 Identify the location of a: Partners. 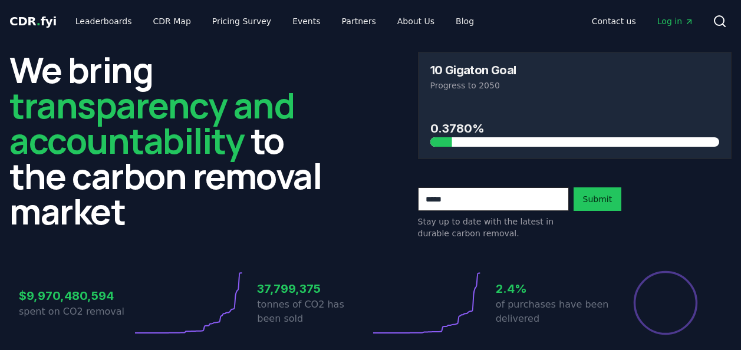
(359, 21).